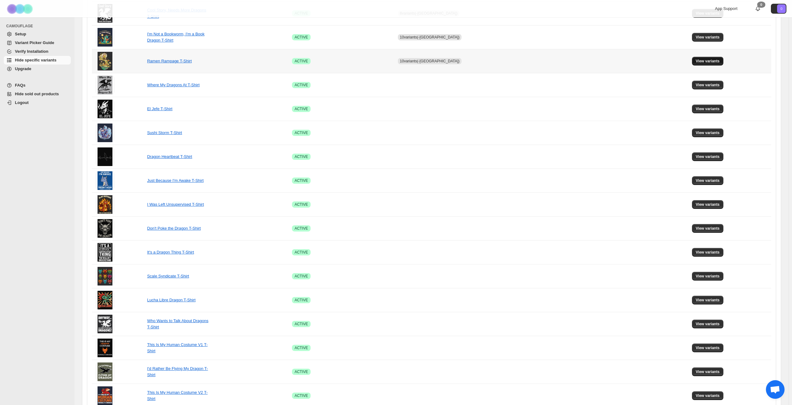 Image resolution: width=792 pixels, height=405 pixels. I want to click on span: Hide specific variants, so click(36, 60).